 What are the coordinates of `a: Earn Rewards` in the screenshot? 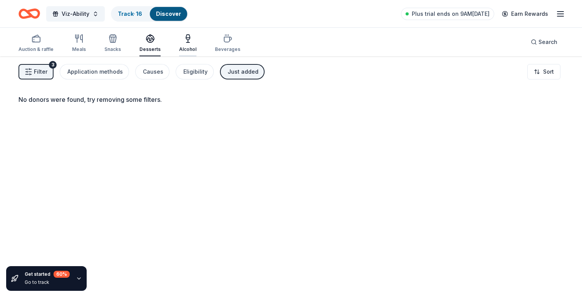 It's located at (525, 14).